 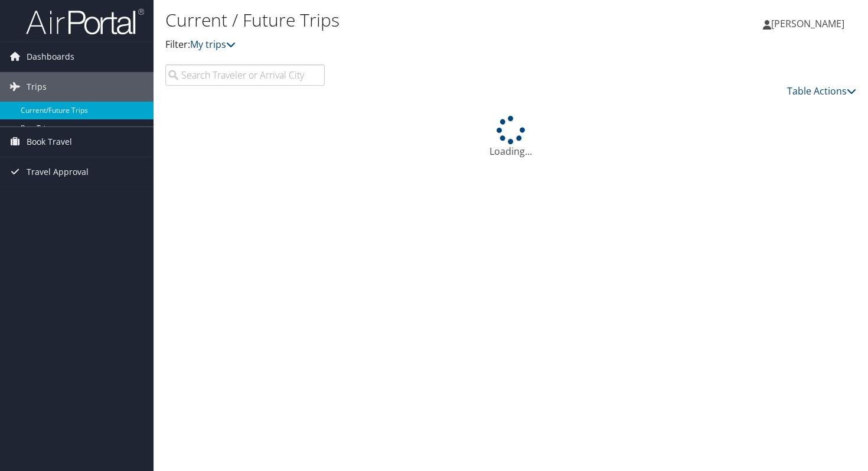 I want to click on h1: Current / Future Trips, so click(x=395, y=20).